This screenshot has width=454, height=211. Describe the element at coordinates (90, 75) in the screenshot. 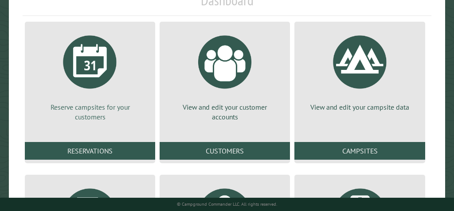

I see `a: Reserve campsites for your customers` at that location.